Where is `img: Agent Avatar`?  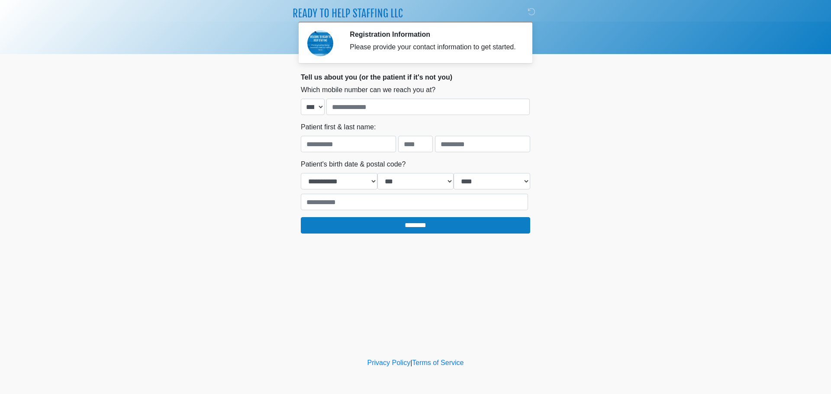
img: Agent Avatar is located at coordinates (320, 43).